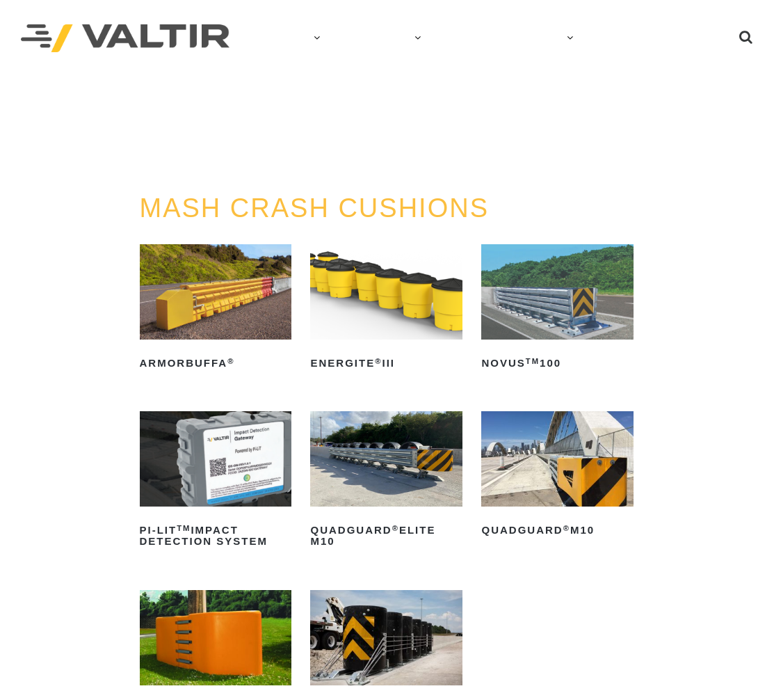 This screenshot has width=774, height=700. What do you see at coordinates (557, 363) in the screenshot?
I see `h2: NOVUS 100` at bounding box center [557, 363].